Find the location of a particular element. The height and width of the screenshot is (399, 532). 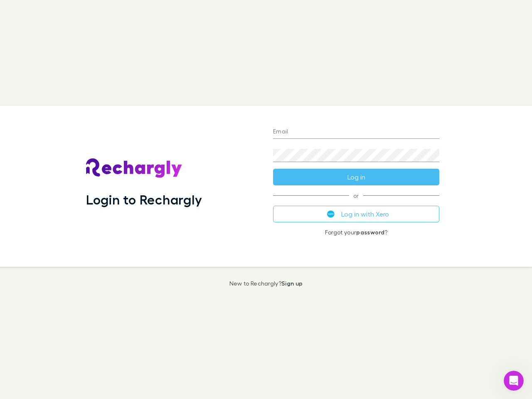

img: Xero's logo is located at coordinates (331, 214).